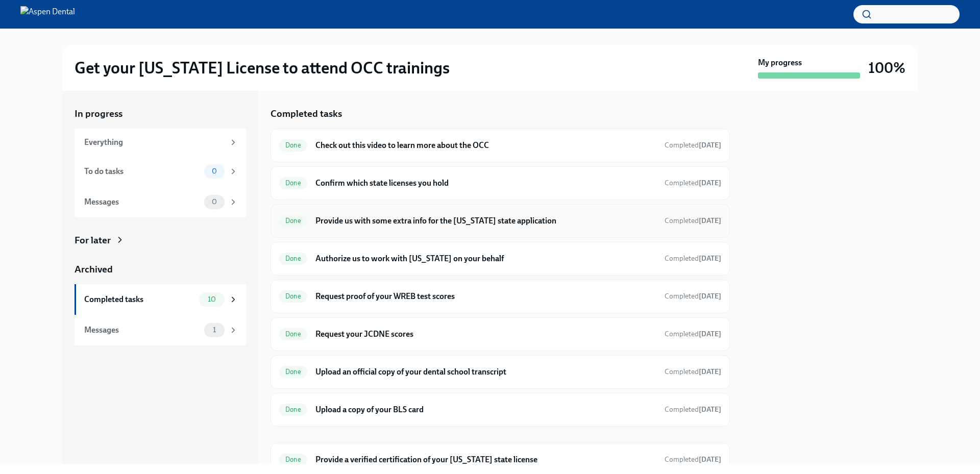 The height and width of the screenshot is (474, 980). What do you see at coordinates (212, 299) in the screenshot?
I see `span: 10` at bounding box center [212, 299].